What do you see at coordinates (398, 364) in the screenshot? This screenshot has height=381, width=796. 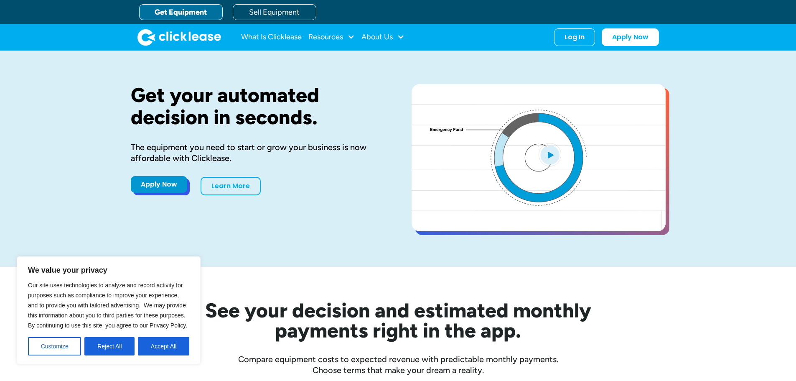 I see `div: Compare equipment costs to expected revenue with predictable monthly payments. Choose terms that ...` at bounding box center [398, 364].